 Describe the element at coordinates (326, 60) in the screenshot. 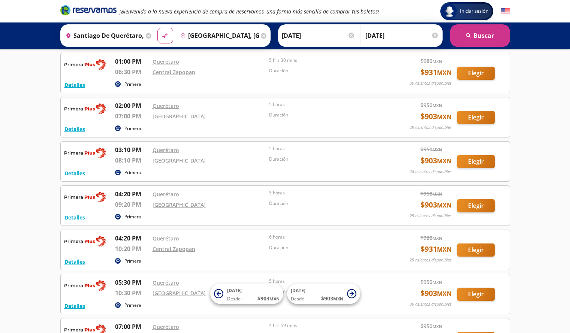

I see `p: 5 hrs 30 mins` at that location.